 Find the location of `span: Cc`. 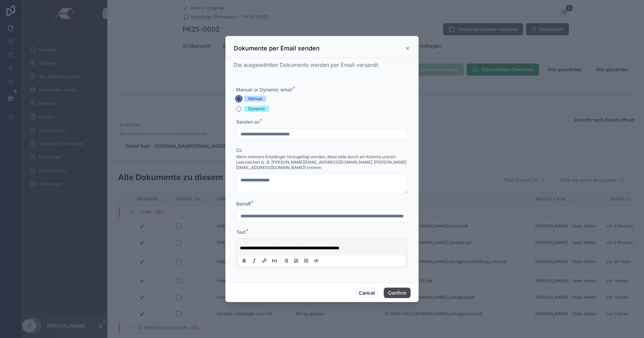

span: Cc is located at coordinates (239, 150).